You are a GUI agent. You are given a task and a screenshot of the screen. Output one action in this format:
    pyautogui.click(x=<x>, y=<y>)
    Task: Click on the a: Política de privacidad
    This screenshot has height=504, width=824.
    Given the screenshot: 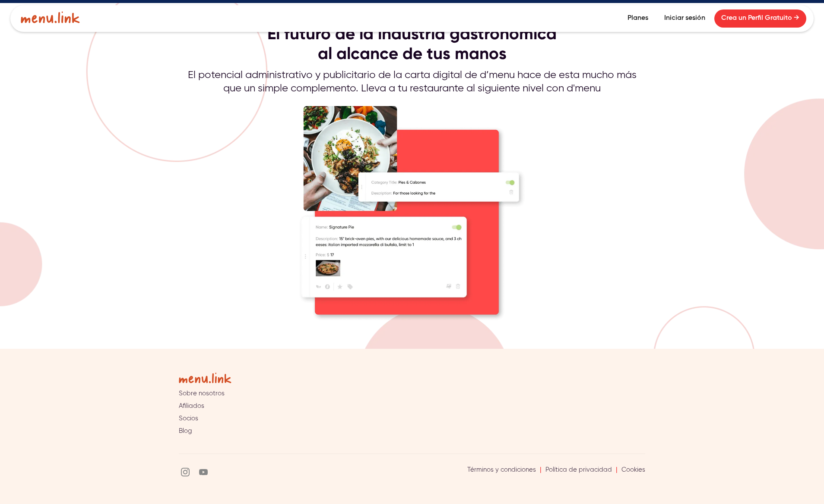 What is the action you would take?
    pyautogui.click(x=578, y=470)
    